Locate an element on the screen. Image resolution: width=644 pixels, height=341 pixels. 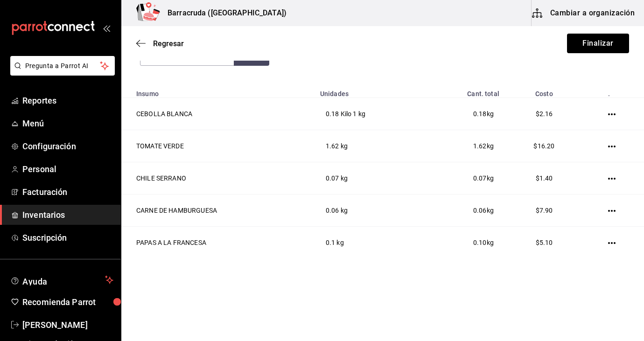
span: Configuración is located at coordinates (68, 146).